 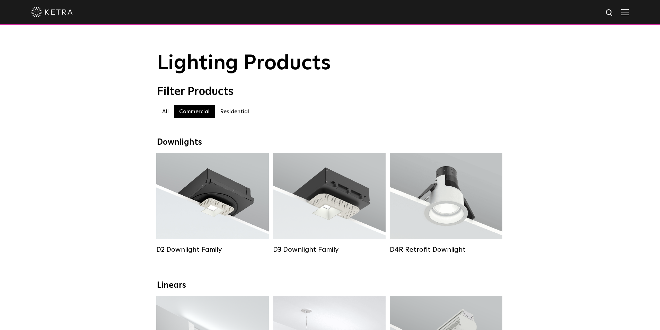 What do you see at coordinates (330, 142) in the screenshot?
I see `div: Downlights` at bounding box center [330, 142].